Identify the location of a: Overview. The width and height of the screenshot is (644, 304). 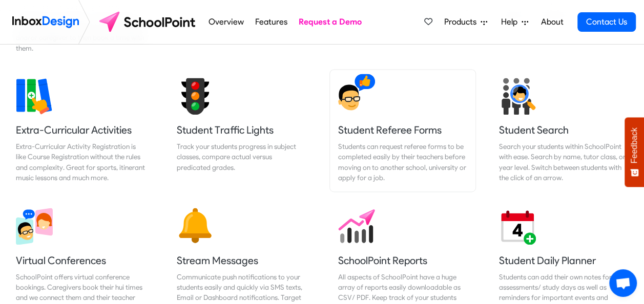
(226, 22).